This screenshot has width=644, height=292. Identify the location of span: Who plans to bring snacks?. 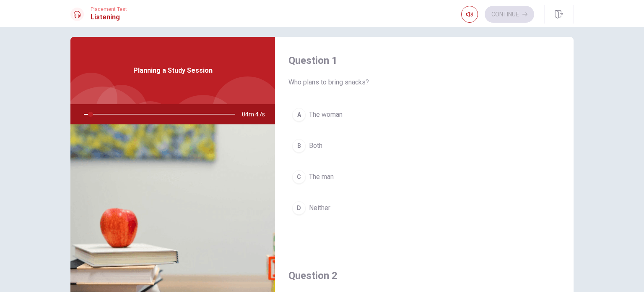
(424, 82).